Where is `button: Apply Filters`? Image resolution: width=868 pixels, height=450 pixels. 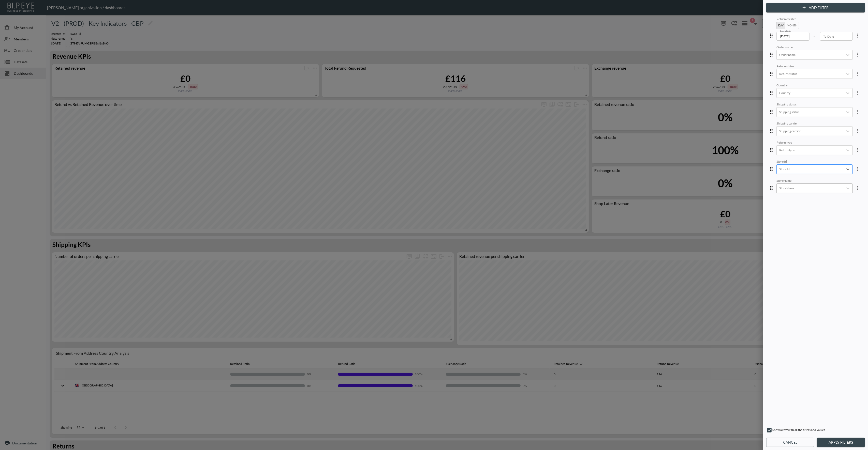 button: Apply Filters is located at coordinates (841, 443).